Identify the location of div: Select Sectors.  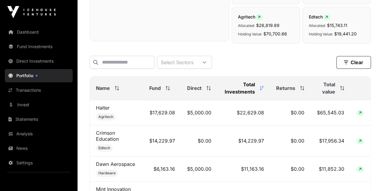
(177, 62).